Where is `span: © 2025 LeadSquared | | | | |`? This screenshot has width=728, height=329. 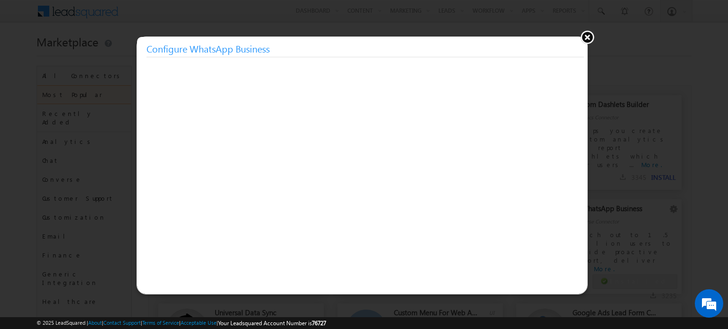
span: © 2025 LeadSquared | | | | | is located at coordinates (181, 323).